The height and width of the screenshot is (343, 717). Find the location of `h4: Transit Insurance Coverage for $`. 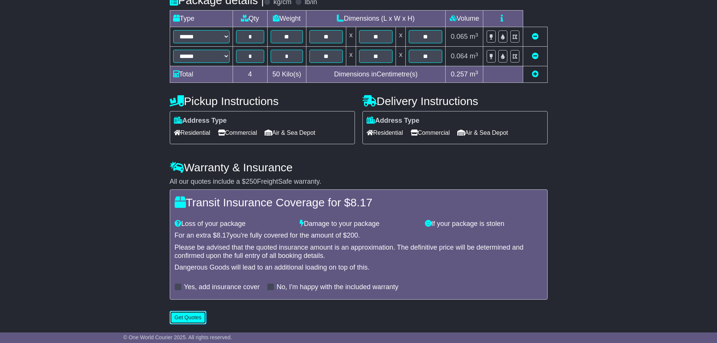

h4: Transit Insurance Coverage for $ is located at coordinates (359, 202).